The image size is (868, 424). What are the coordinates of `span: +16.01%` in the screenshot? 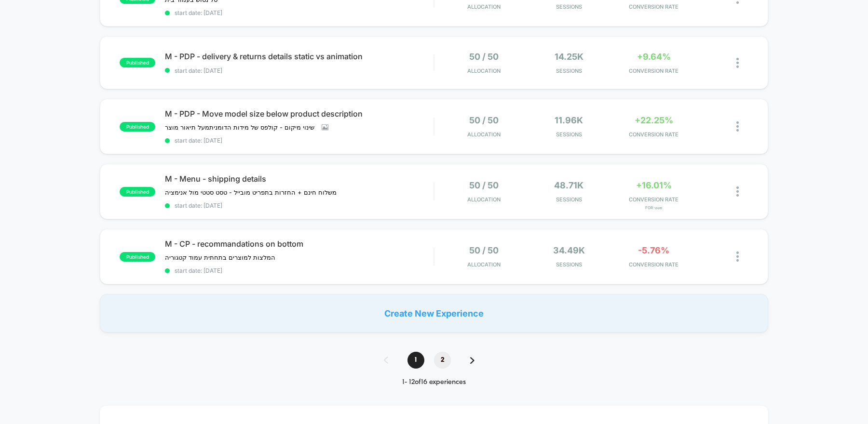 It's located at (654, 185).